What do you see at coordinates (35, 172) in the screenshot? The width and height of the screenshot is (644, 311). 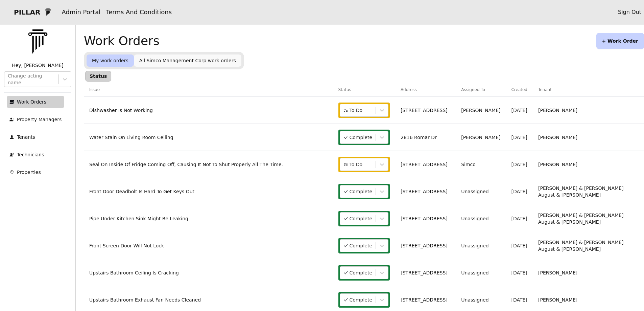 I see `a: Properties` at bounding box center [35, 172].